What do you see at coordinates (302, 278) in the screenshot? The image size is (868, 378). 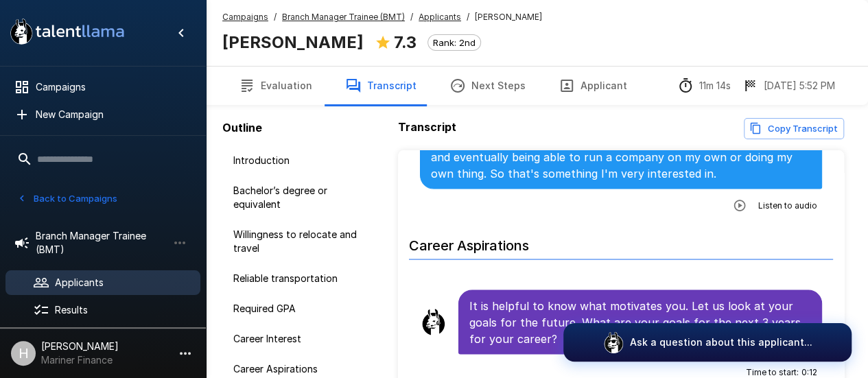 I see `div: Reliable transportation` at bounding box center [302, 278].